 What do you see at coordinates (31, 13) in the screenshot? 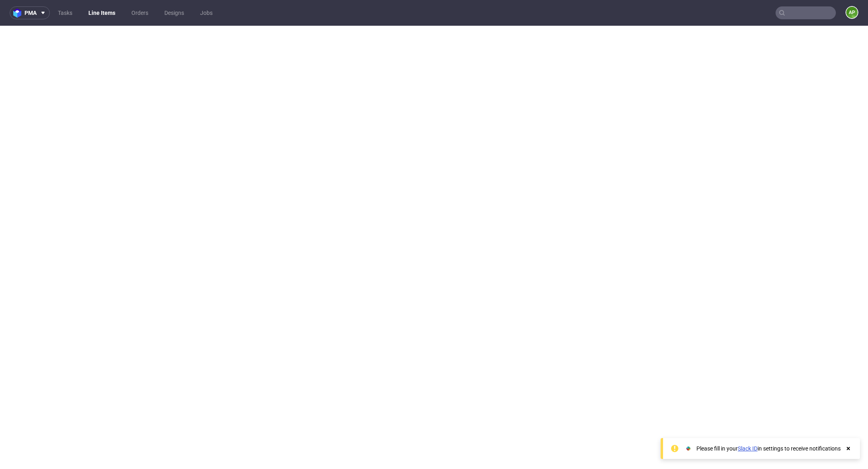
I see `span: pma` at bounding box center [31, 13].